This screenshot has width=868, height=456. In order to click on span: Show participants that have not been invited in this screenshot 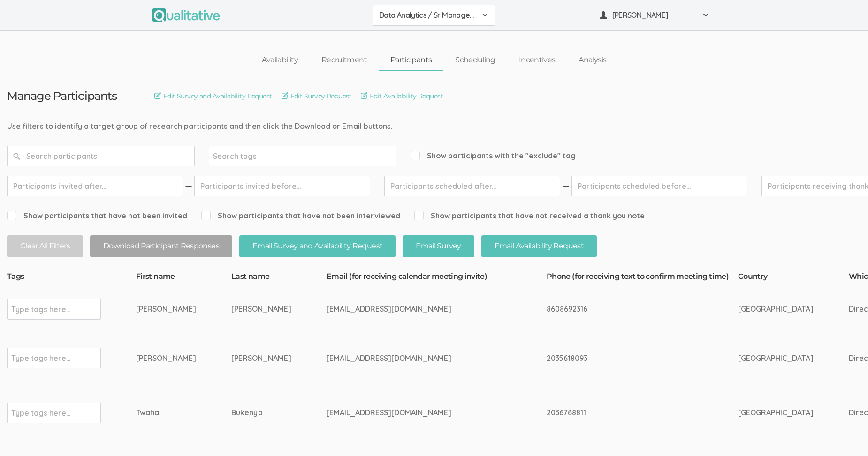, I will do `click(97, 216)`.